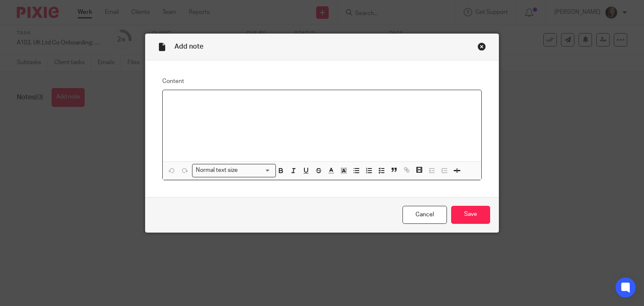 This screenshot has width=644, height=306. What do you see at coordinates (482, 47) in the screenshot?
I see `div: Close this dialog window` at bounding box center [482, 47].